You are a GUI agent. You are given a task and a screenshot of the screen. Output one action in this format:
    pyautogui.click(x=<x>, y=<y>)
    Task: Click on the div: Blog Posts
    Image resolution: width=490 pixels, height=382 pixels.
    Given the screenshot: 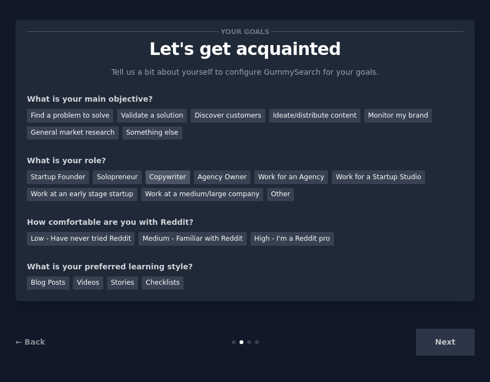 What is the action you would take?
    pyautogui.click(x=48, y=283)
    